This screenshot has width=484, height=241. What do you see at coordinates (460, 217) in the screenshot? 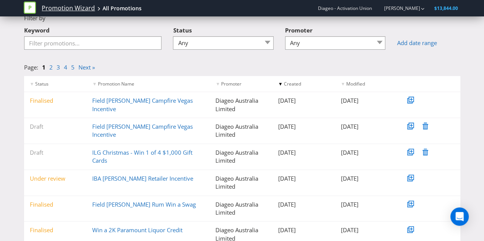
I see `div: Open Intercom Messenger` at bounding box center [460, 217].